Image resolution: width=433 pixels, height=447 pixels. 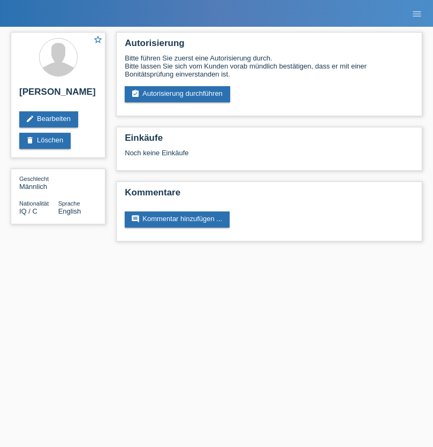 I want to click on span: Geschlecht, so click(x=34, y=179).